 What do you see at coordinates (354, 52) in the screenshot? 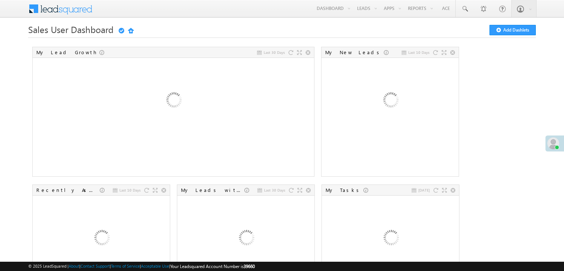
I see `div: My New Leads` at bounding box center [354, 52].